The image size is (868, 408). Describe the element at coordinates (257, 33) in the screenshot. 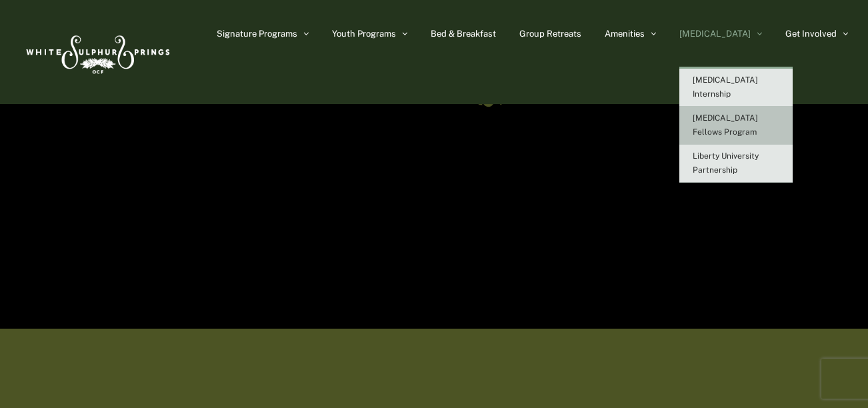

I see `span: Signature Programs` at that location.